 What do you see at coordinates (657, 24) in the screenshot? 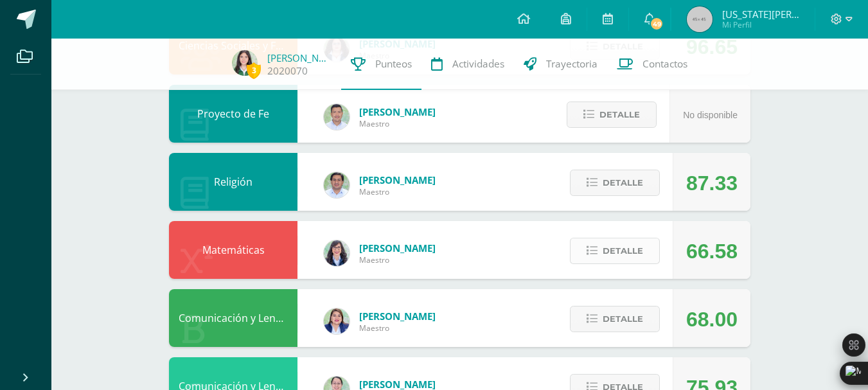
I see `span: 49` at bounding box center [657, 24].